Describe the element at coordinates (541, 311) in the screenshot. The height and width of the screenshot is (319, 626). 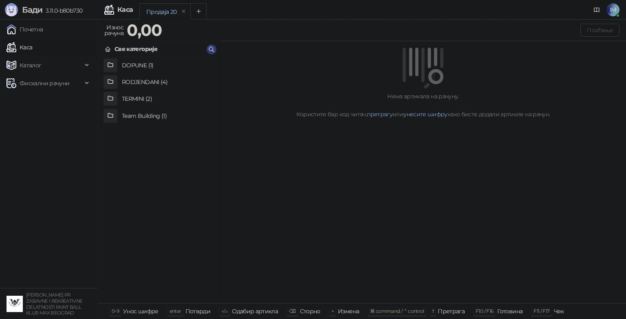
I see `span: F11 / F17` at that location.